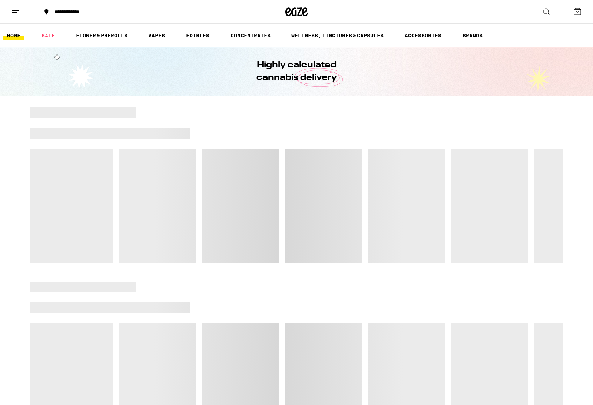 The height and width of the screenshot is (405, 593). Describe the element at coordinates (250, 36) in the screenshot. I see `a: CONCENTRATES` at that location.